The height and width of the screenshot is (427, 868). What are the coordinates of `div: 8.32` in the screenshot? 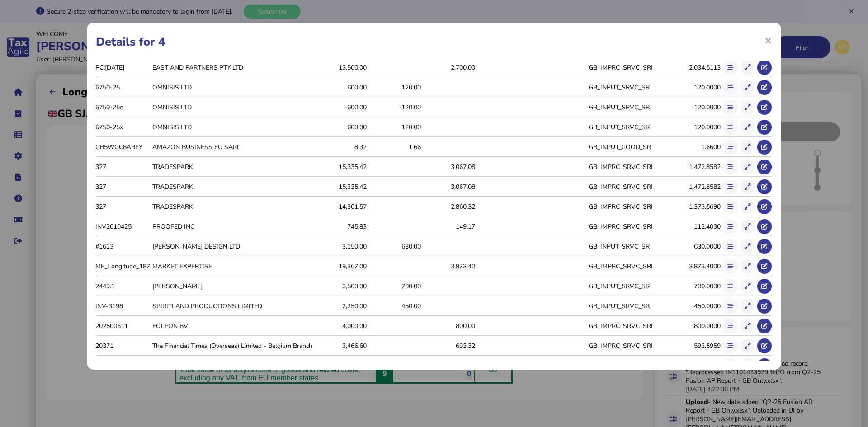 It's located at (340, 147).